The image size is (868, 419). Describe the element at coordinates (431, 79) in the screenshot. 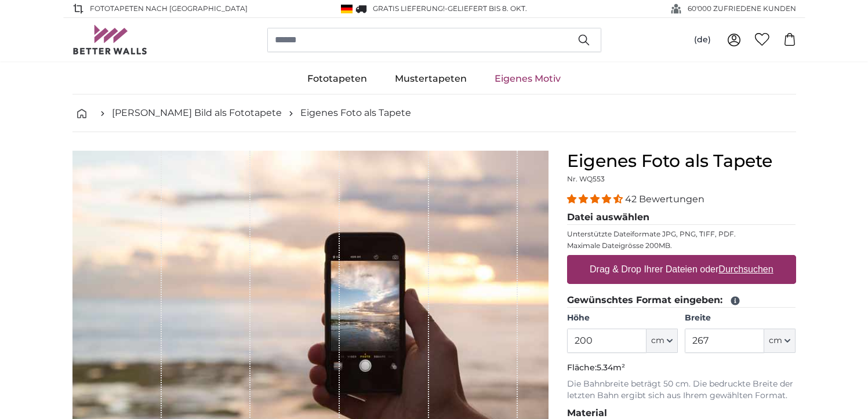

I see `a: Mustertapeten` at that location.